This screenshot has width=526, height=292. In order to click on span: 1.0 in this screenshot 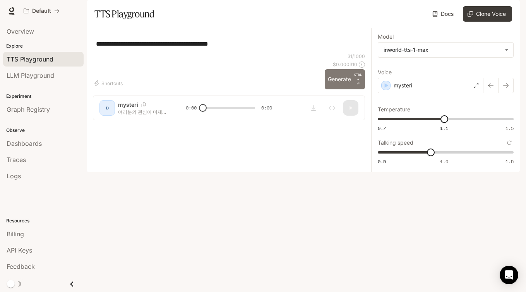, I will do `click(444, 161)`.